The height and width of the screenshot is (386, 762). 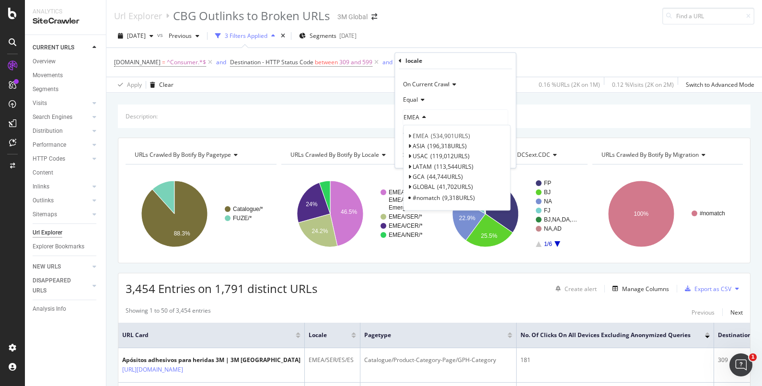 I want to click on div: DISAPPEARED URLS, so click(x=57, y=286).